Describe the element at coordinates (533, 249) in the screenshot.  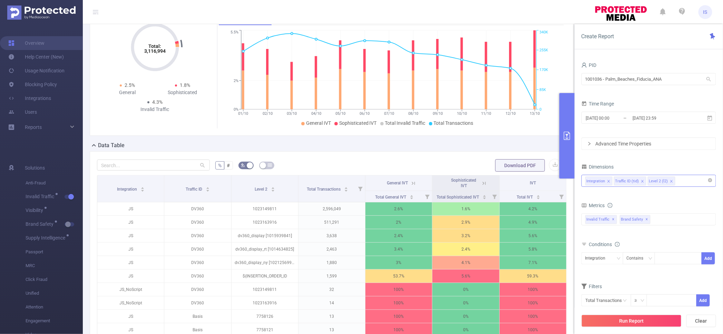
I see `p: 5.8%` at that location.